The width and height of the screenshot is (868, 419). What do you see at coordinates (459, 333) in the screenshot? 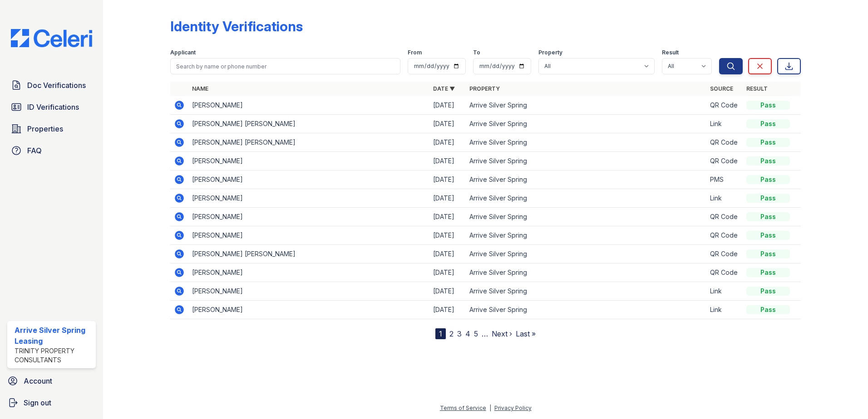
I see `a: 3` at bounding box center [459, 333].